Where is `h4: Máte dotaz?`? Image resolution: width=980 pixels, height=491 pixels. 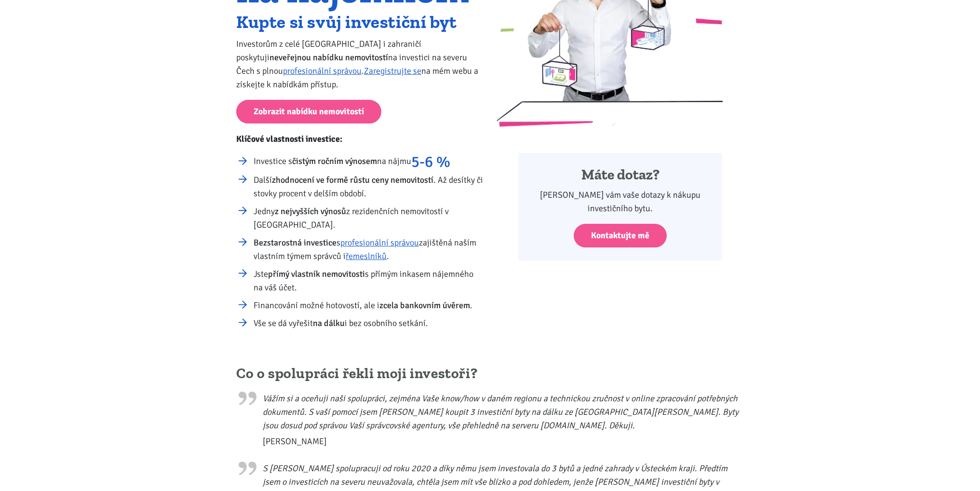
h4: Máte dotaz? is located at coordinates (620, 175).